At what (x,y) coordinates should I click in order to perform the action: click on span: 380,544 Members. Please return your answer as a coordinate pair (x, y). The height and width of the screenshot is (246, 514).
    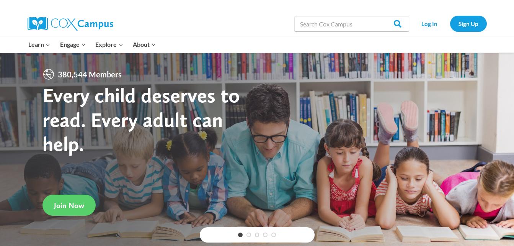
    Looking at the image, I should click on (90, 74).